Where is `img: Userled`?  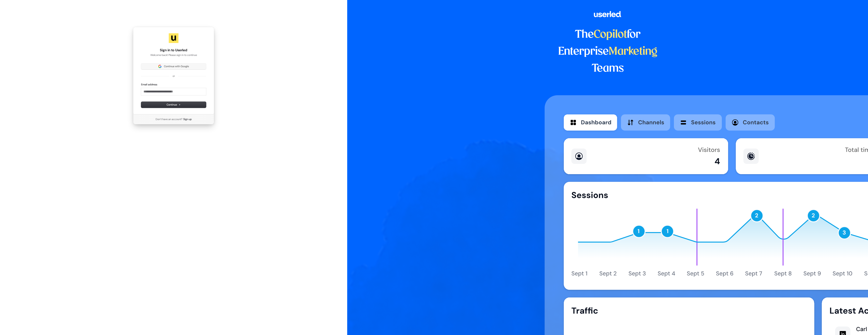
img: Userled is located at coordinates (173, 38).